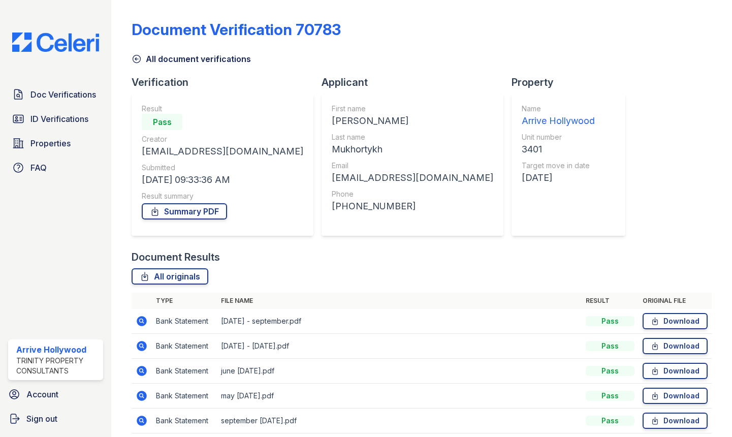  I want to click on div: Phone, so click(412, 194).